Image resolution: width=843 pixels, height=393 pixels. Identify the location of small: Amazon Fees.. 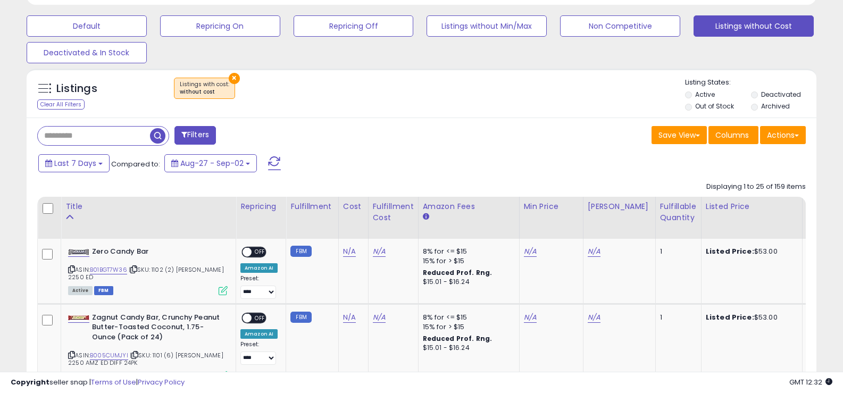
(426, 217).